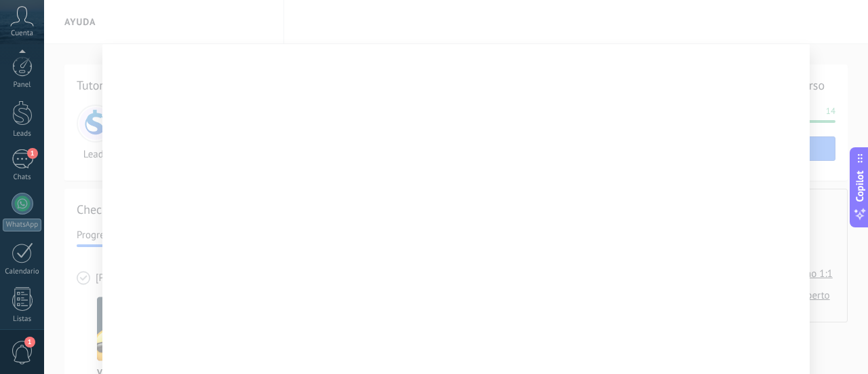  I want to click on div: Chats, so click(23, 177).